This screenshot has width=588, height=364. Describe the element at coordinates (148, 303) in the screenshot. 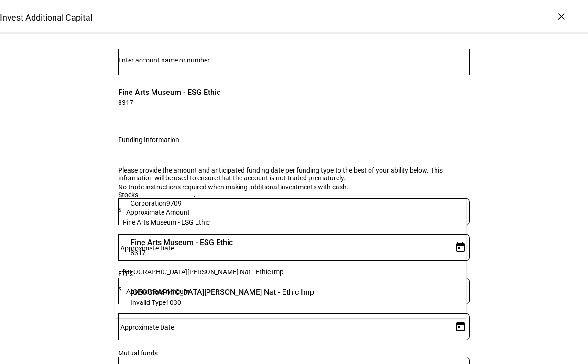

I see `span: Invalid Type` at that location.